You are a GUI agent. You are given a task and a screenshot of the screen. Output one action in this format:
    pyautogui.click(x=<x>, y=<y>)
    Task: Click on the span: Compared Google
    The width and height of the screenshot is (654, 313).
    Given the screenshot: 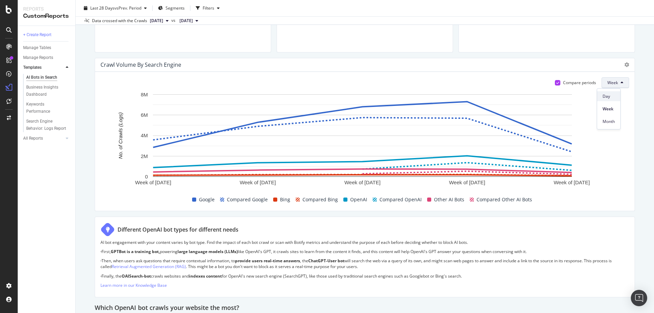 What is the action you would take?
    pyautogui.click(x=247, y=199)
    